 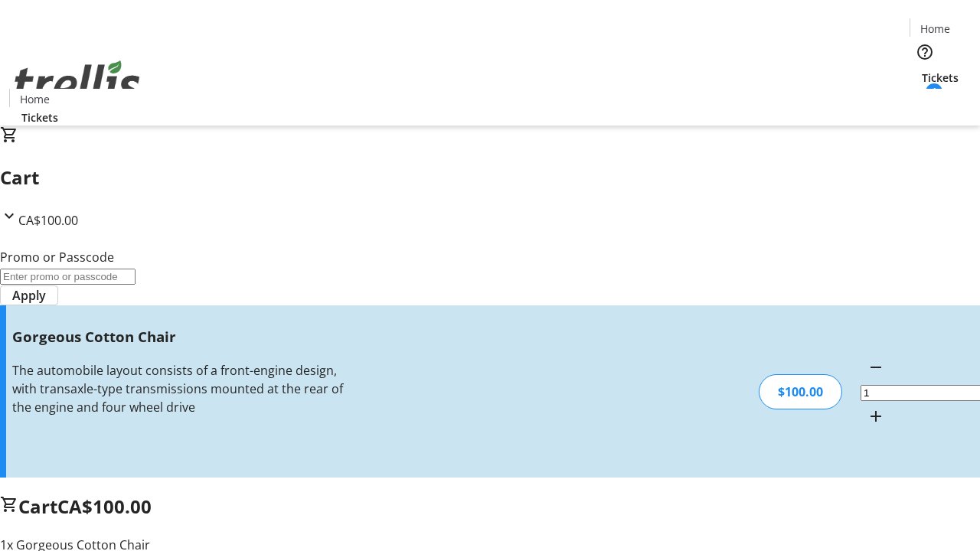 What do you see at coordinates (78, 82) in the screenshot?
I see `img: Orient E2E Organization snFSWMUpU5's Logo` at bounding box center [78, 82].